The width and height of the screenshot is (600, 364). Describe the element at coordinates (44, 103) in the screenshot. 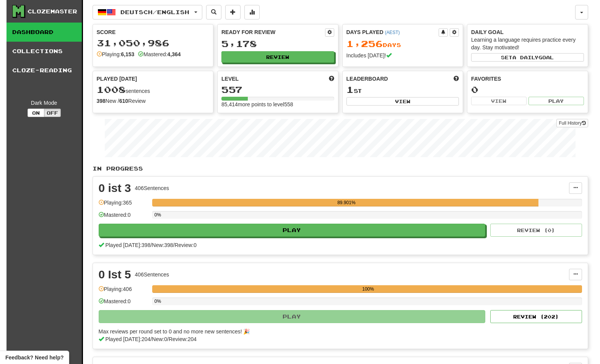

I see `div: Dark Mode` at that location.